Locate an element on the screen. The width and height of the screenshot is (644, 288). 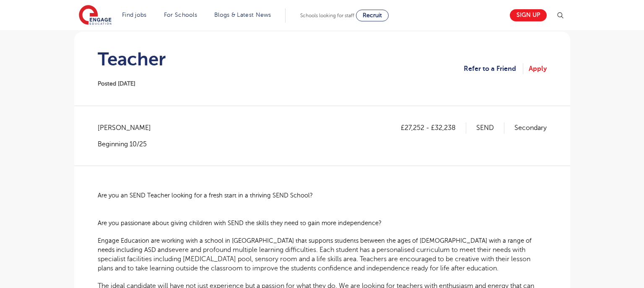
span: Recruit is located at coordinates (372, 15).